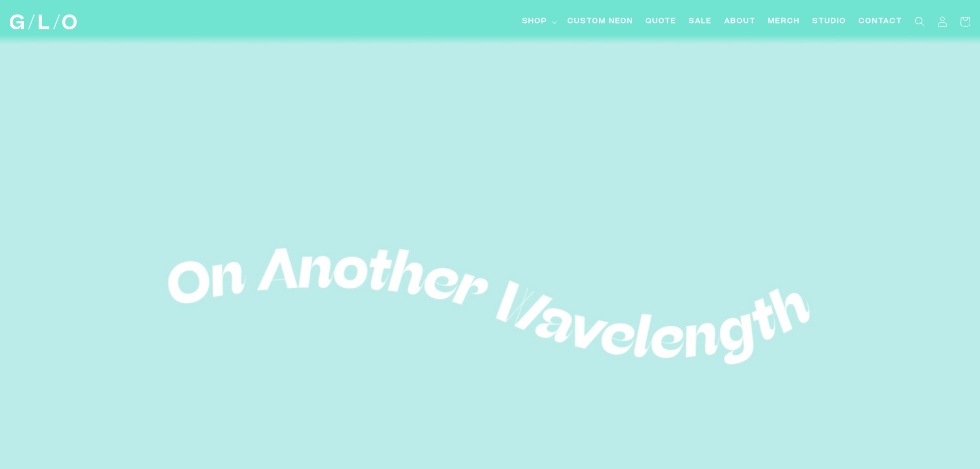 This screenshot has height=469, width=980. Describe the element at coordinates (661, 21) in the screenshot. I see `a: Quote` at that location.